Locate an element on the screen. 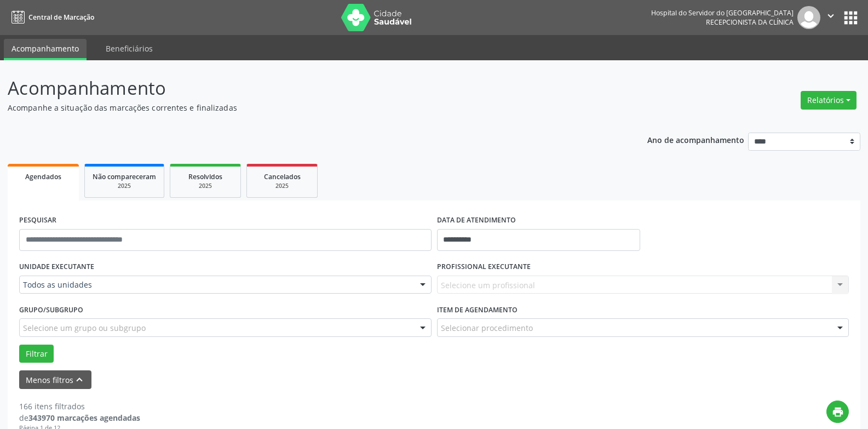 Image resolution: width=868 pixels, height=429 pixels. span: Selecionar procedimento is located at coordinates (487, 328).